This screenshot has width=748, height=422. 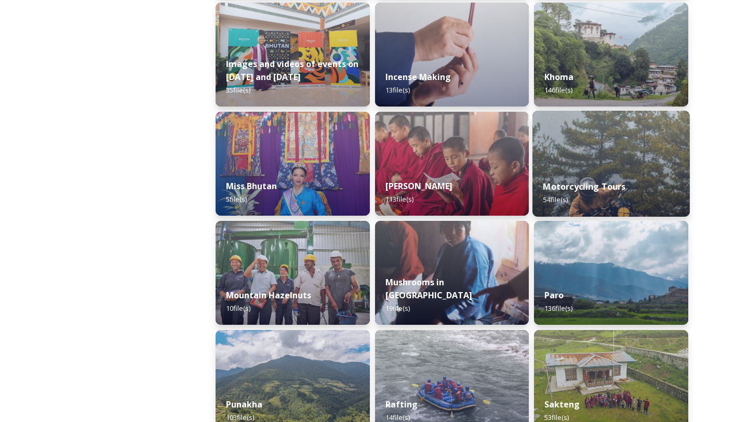 I want to click on span: 13 file(s), so click(x=397, y=90).